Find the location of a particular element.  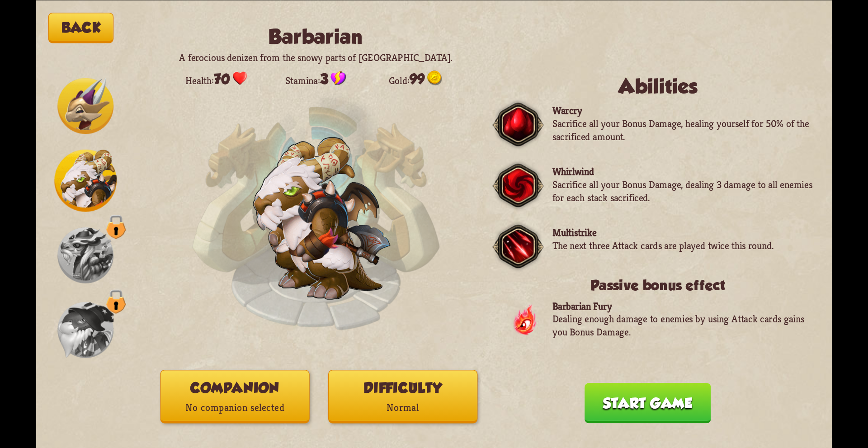

span: Stamina: is located at coordinates (315, 79).